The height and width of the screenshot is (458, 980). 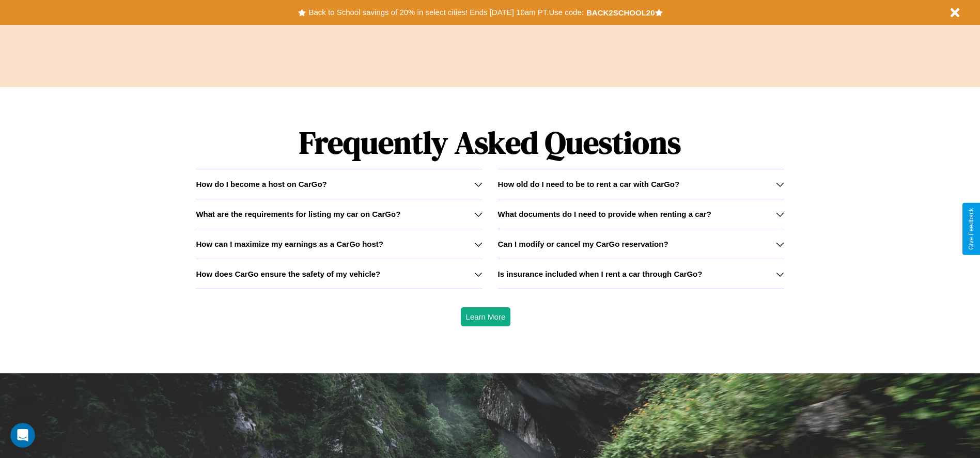 I want to click on h3: How old do I need to be to rent a car with CarGo?, so click(x=589, y=184).